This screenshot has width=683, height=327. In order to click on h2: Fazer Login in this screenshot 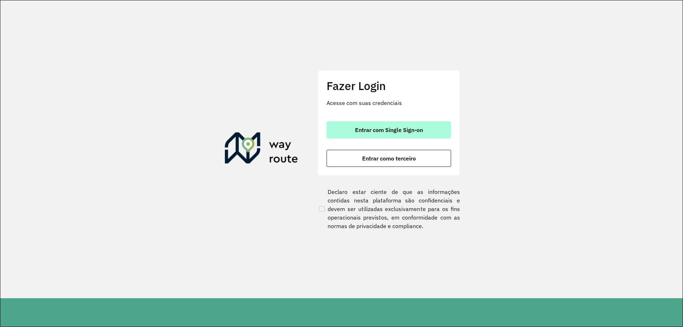, I will do `click(389, 86)`.